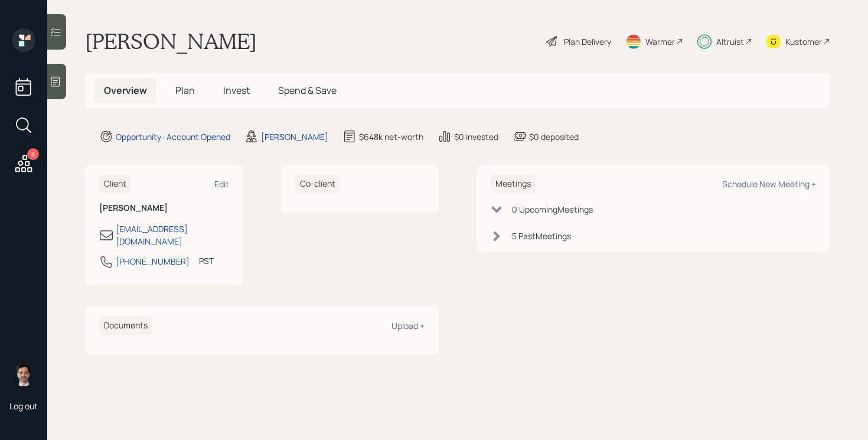  I want to click on div: Kustomer, so click(804, 41).